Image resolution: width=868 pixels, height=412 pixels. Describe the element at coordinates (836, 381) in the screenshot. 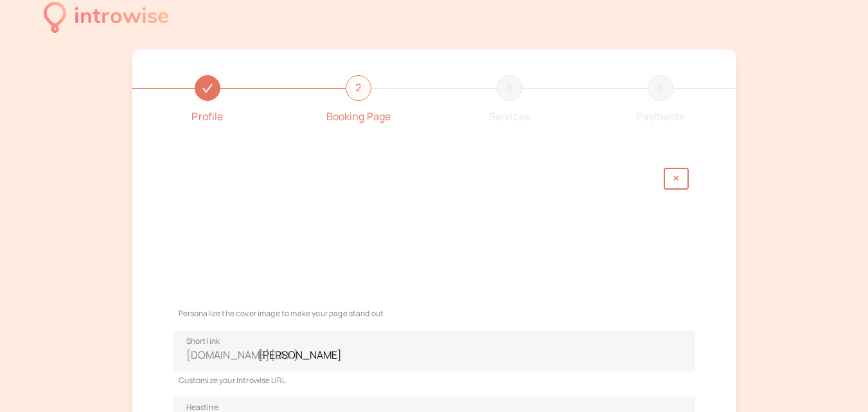

I see `div: Widget de chat` at that location.